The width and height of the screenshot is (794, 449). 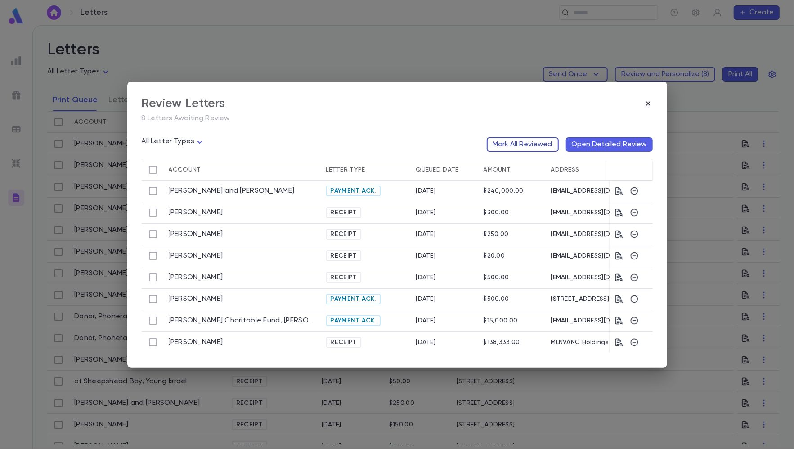 I want to click on div: $300.00, so click(x=496, y=212).